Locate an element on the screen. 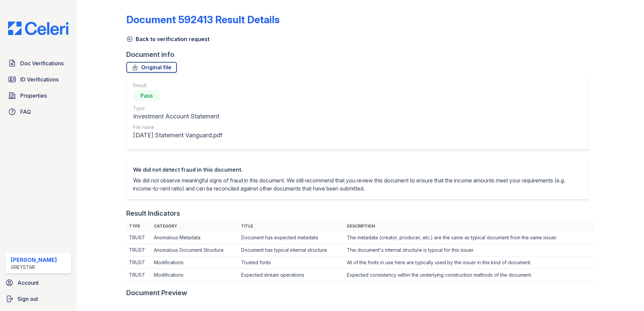 Image resolution: width=644 pixels, height=311 pixels. th: Title is located at coordinates (291, 226).